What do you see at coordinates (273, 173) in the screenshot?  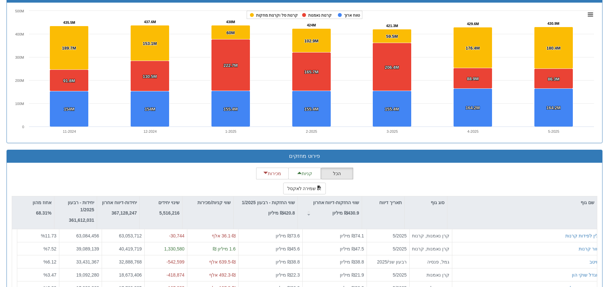 I see `button: מכירות` at bounding box center [273, 173].